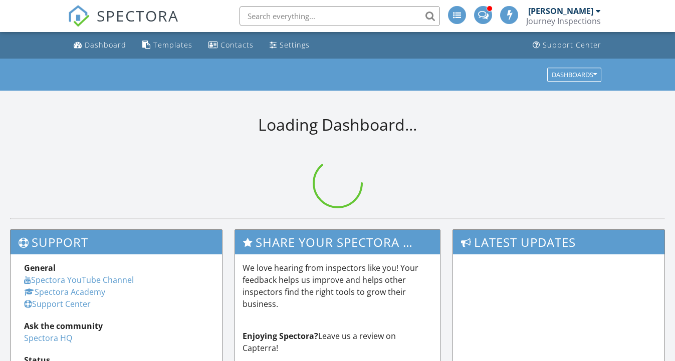  Describe the element at coordinates (237, 45) in the screenshot. I see `div: Contacts` at that location.